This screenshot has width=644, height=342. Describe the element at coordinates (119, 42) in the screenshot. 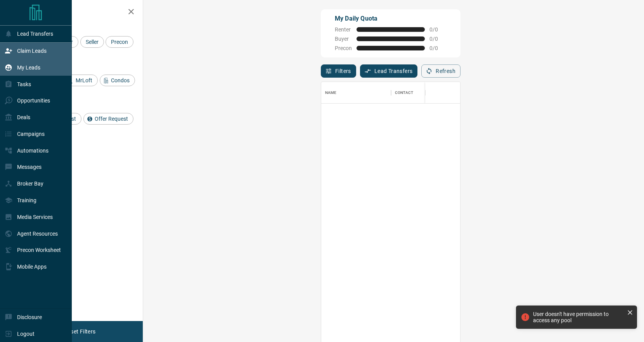

I see `div: Precon` at that location.